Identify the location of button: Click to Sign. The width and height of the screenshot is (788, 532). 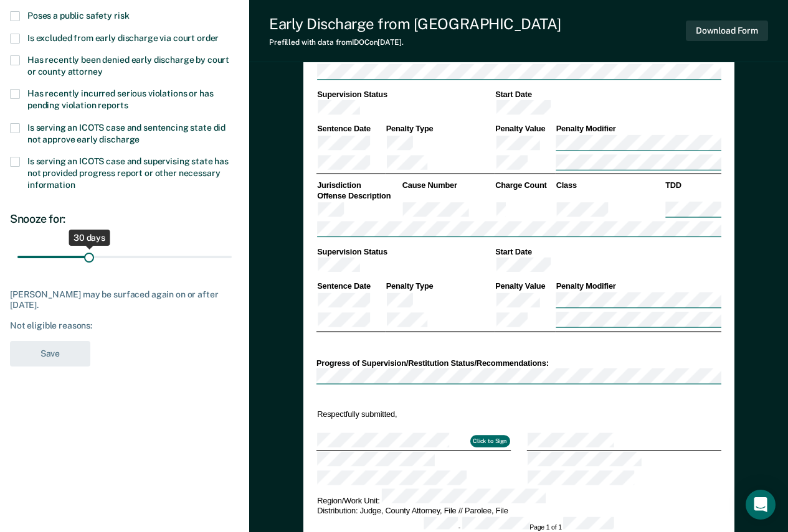
(490, 442).